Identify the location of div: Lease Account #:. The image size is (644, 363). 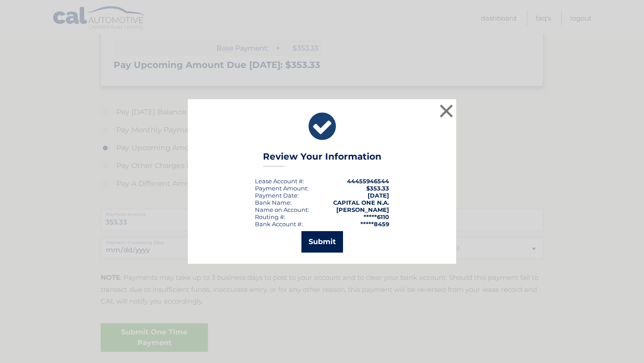
(279, 181).